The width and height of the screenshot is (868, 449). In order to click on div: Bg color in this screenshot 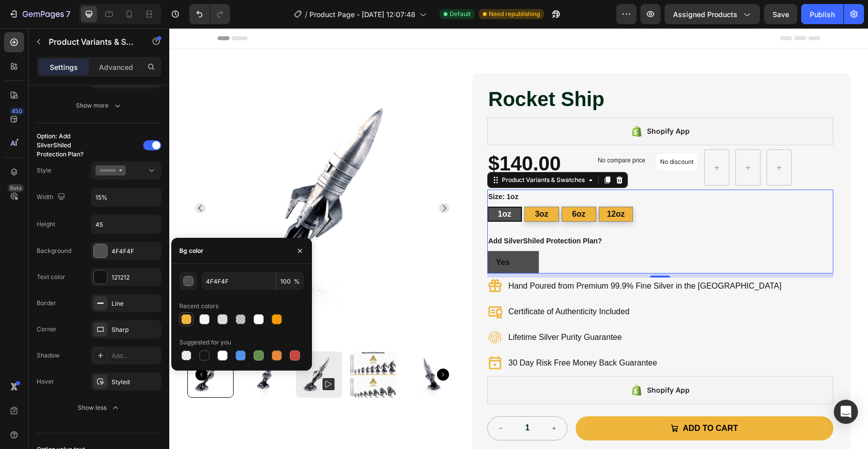, I will do `click(192, 251)`.